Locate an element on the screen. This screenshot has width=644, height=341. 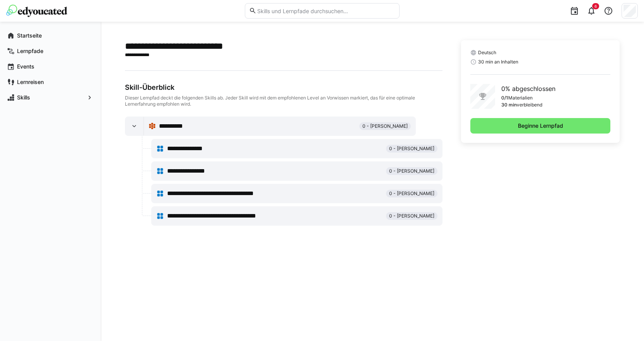
div: Dieser Lernpfad deckt die folgenden Skills ab. Jeder Skill wird mit dem empfohlenen Level an Vorw... is located at coordinates (284, 101).